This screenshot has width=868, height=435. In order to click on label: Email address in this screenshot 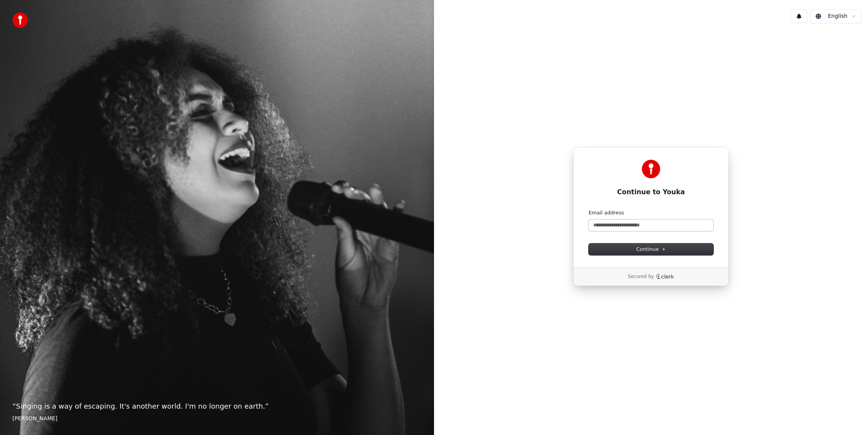, I will do `click(606, 213)`.